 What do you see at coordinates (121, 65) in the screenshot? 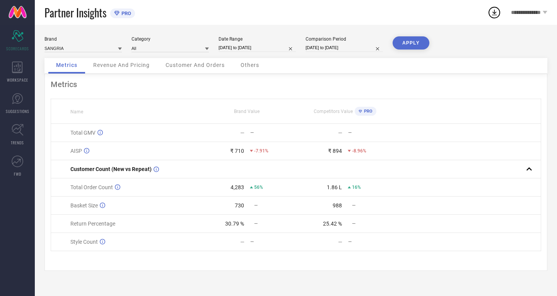
I see `span: Revenue And Pricing` at bounding box center [121, 65].